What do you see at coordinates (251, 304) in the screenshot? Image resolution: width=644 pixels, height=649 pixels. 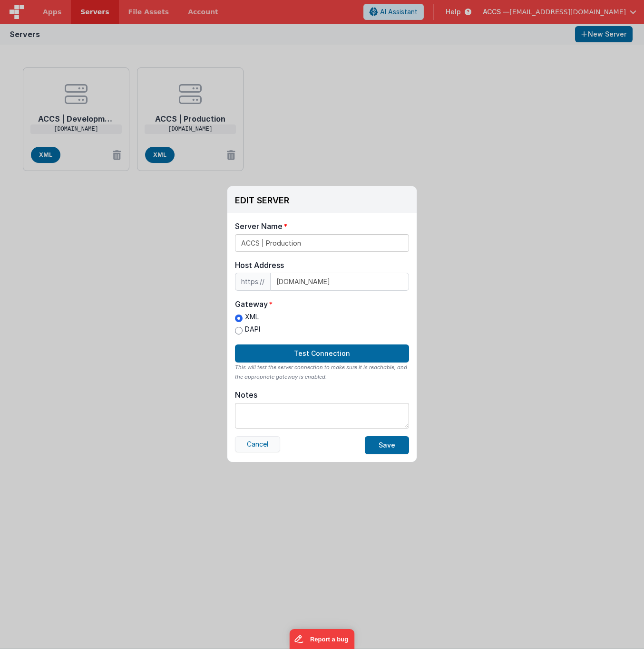 I see `div: Gateway` at bounding box center [251, 304].